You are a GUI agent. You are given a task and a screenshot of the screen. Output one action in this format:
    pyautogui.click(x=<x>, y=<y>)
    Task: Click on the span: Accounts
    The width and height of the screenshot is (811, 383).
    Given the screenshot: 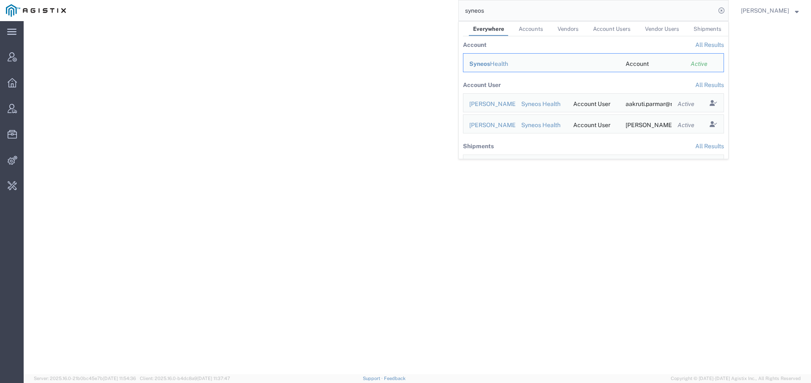 What is the action you would take?
    pyautogui.click(x=531, y=29)
    